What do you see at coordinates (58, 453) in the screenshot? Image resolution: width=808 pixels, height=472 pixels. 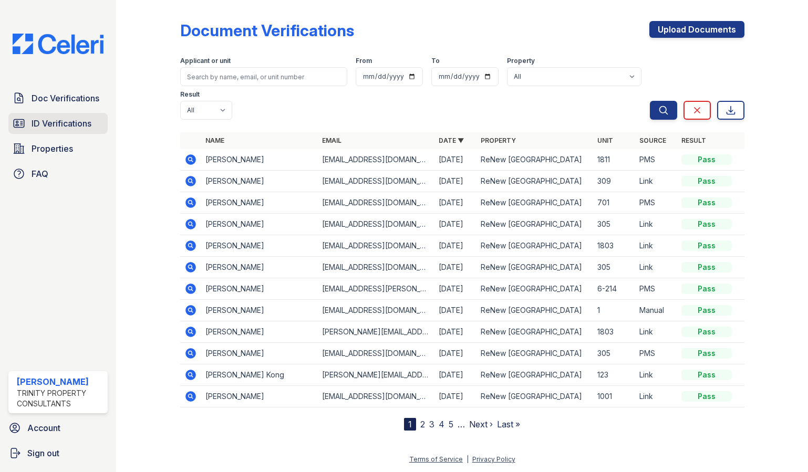 I see `a: Sign out` at bounding box center [58, 453].